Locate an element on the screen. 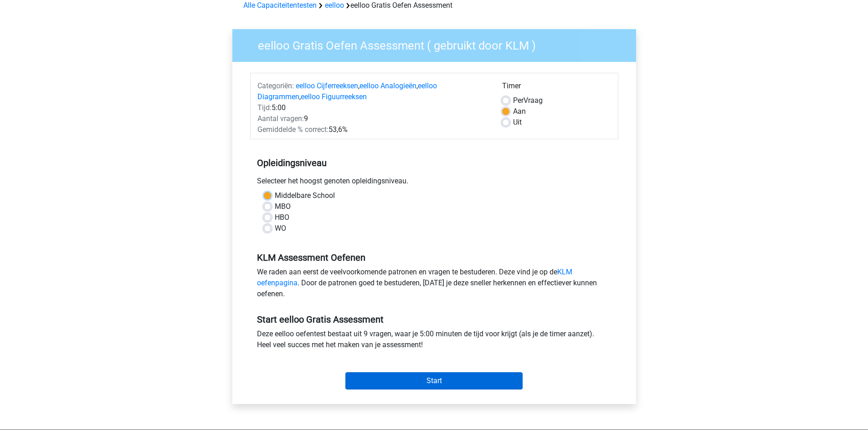  label: HBO is located at coordinates (282, 217).